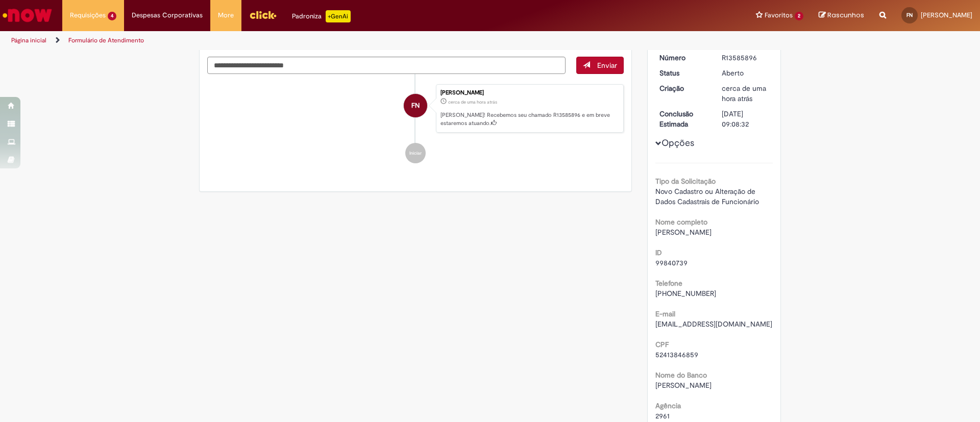 This screenshot has height=422, width=980. I want to click on span: Novo Cadastro ou Alteração de Dados Cadastrais de Funcionário, so click(707, 197).